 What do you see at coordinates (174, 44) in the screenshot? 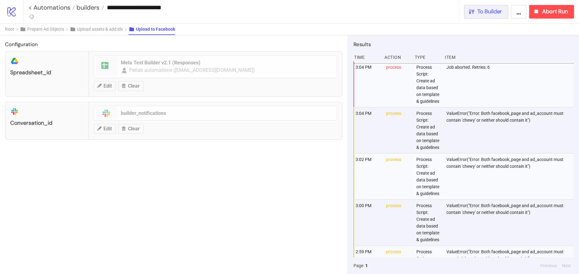
I see `h2: Configuration` at bounding box center [174, 44].